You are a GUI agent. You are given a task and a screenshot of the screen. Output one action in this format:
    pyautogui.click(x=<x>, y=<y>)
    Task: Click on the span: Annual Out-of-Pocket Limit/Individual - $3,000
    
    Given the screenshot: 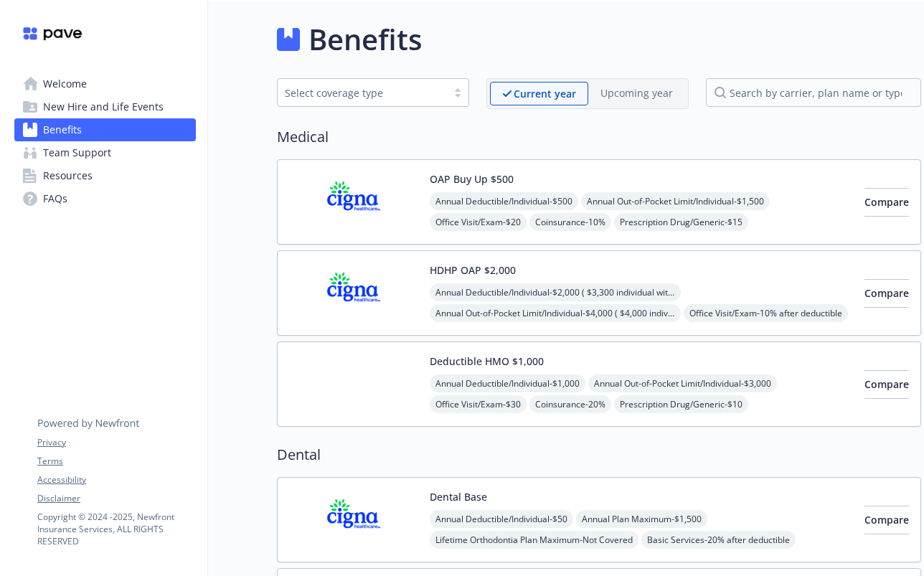 What is the action you would take?
    pyautogui.click(x=683, y=383)
    